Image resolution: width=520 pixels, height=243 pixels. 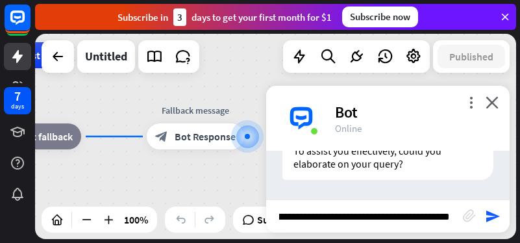 What do you see at coordinates (180, 17) in the screenshot?
I see `div: 3` at bounding box center [180, 17].